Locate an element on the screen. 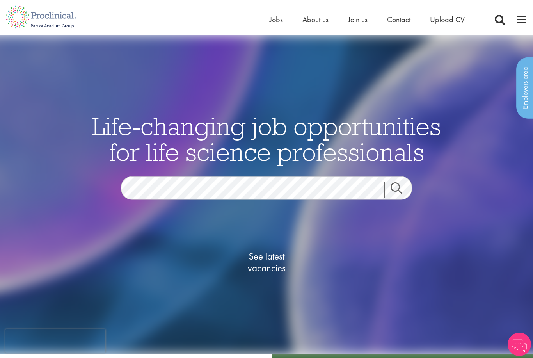 The image size is (533, 358). span: Join us is located at coordinates (358, 20).